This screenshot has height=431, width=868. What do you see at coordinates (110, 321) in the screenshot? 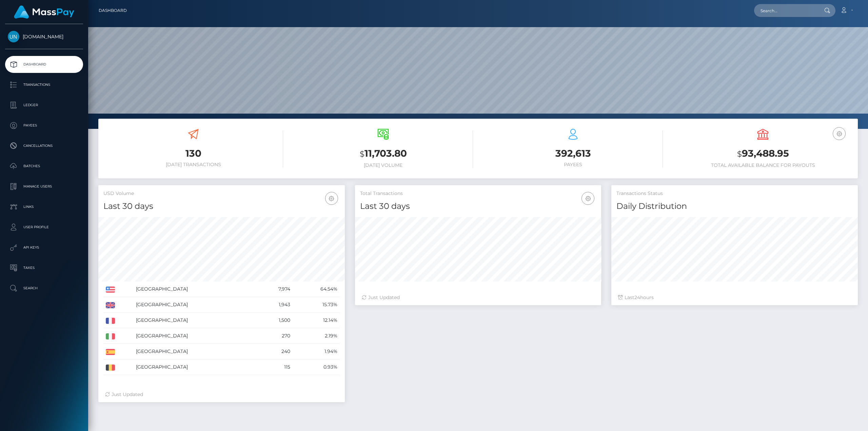
I see `img: FR.png` at bounding box center [110, 321].